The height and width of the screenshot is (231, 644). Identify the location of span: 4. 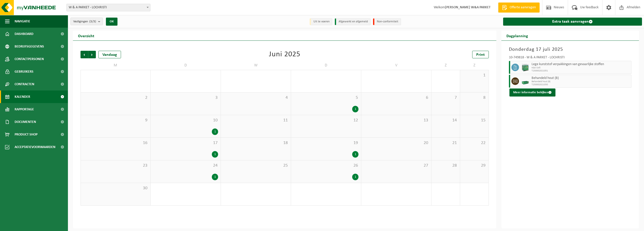
(256, 98).